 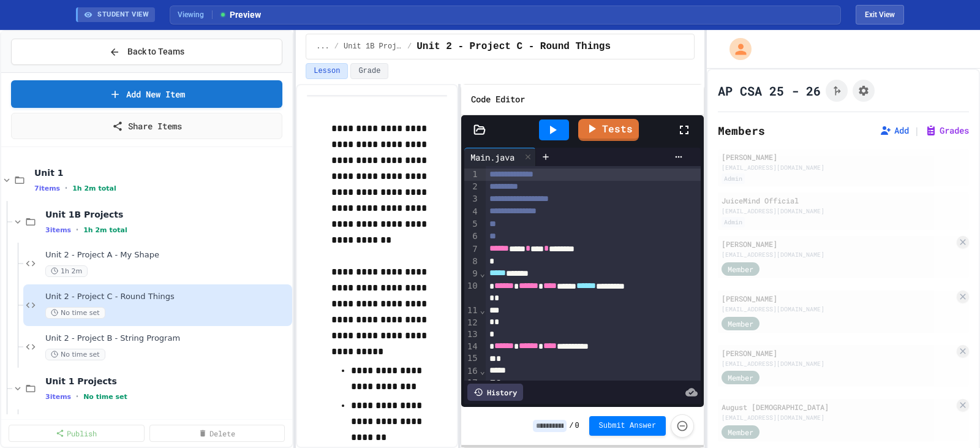 I want to click on span: STUDENT VIEW, so click(x=123, y=15).